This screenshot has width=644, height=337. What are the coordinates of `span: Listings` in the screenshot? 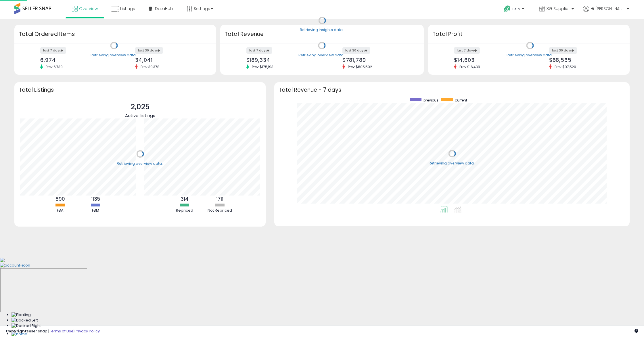 It's located at (128, 8).